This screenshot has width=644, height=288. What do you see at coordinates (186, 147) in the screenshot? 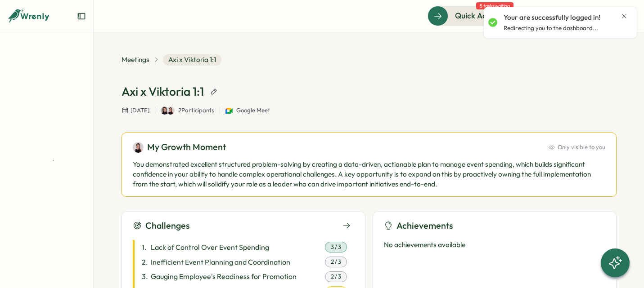
I see `h3: My Growth Moment` at bounding box center [186, 147].